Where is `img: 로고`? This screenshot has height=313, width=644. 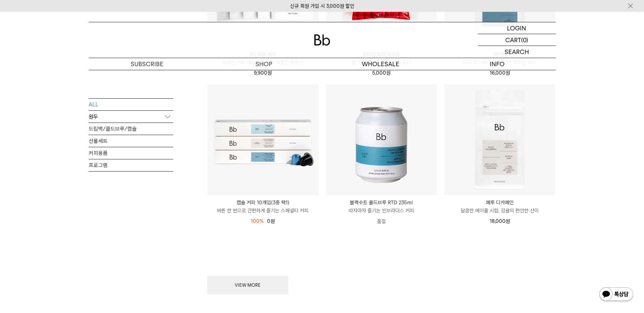 img: 로고 is located at coordinates (322, 40).